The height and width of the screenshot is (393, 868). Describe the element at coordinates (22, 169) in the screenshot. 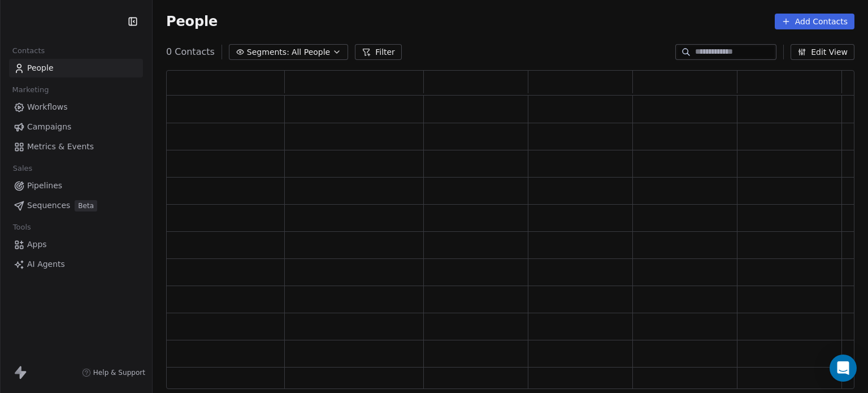

I see `span: Sales` at that location.